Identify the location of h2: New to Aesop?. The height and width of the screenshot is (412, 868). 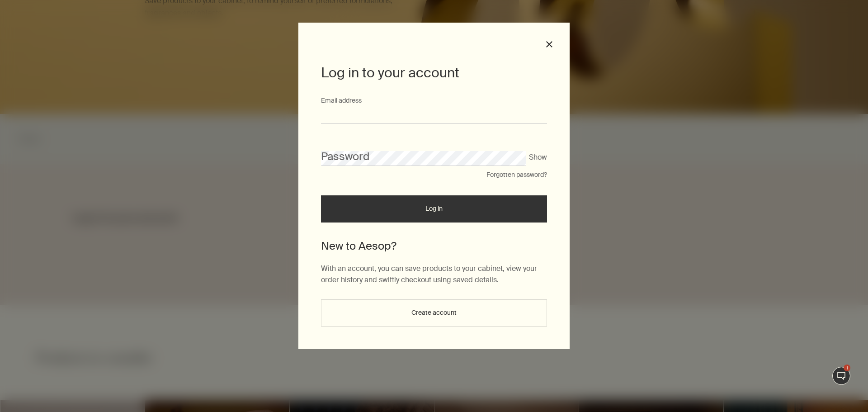
(434, 246).